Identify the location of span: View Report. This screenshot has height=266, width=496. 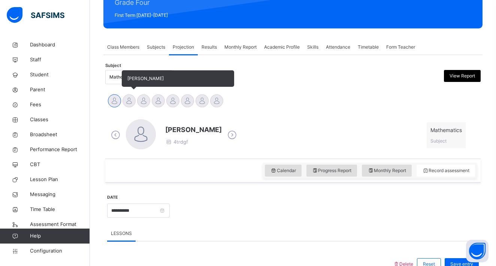
(462, 76).